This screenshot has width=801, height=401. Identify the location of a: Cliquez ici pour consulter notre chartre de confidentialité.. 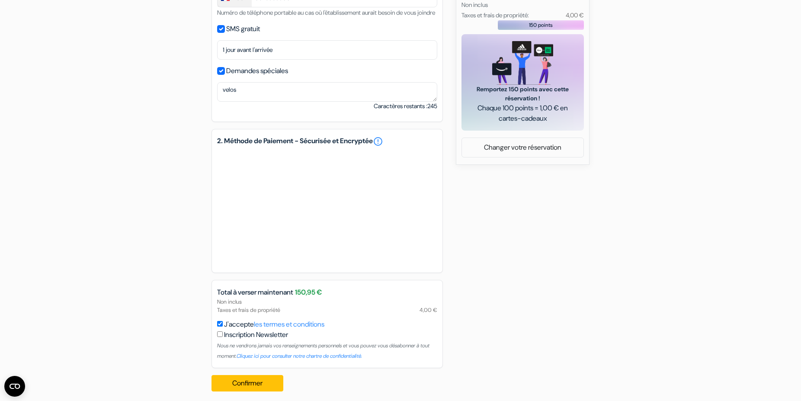
(299, 356).